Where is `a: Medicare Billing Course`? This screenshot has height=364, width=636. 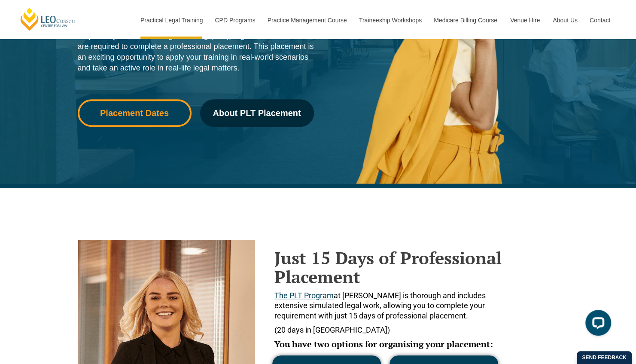
a: Medicare Billing Course is located at coordinates (465, 20).